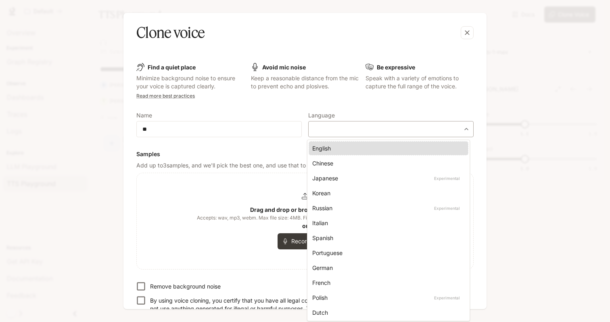 This screenshot has width=610, height=322. I want to click on div: Chinese, so click(387, 163).